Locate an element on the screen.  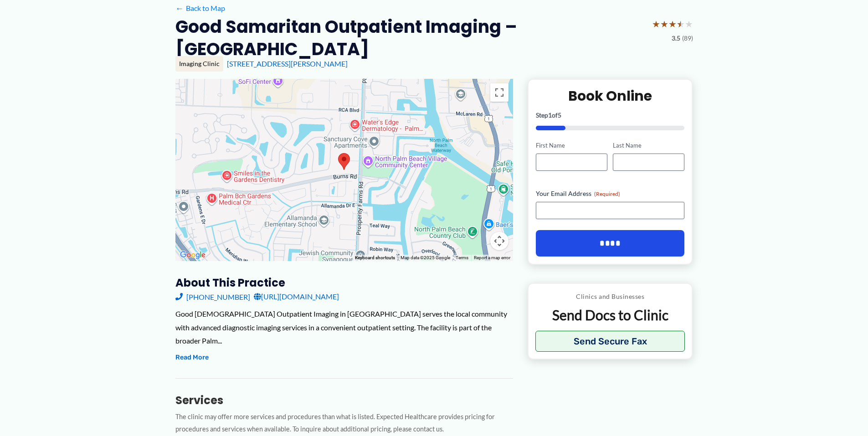
h2: Book Online is located at coordinates (610, 96).